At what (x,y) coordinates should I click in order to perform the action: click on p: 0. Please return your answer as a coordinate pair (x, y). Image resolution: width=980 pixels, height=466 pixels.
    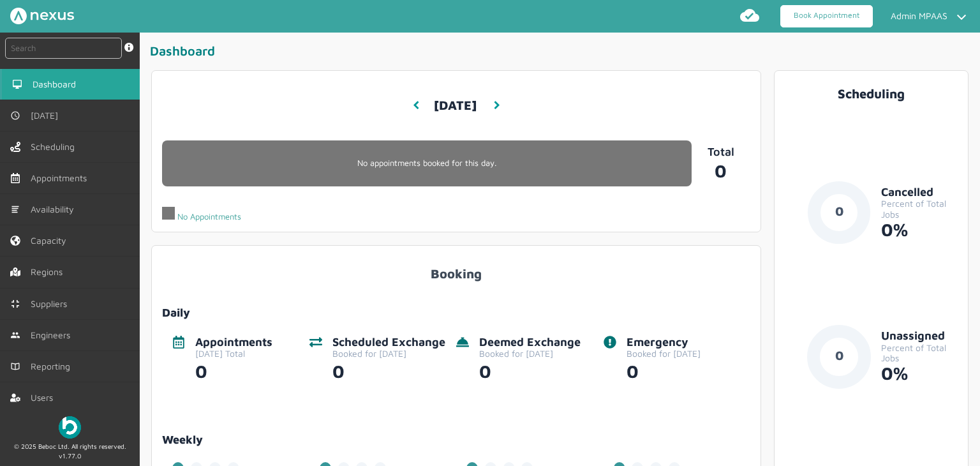
    Looking at the image, I should click on (721, 170).